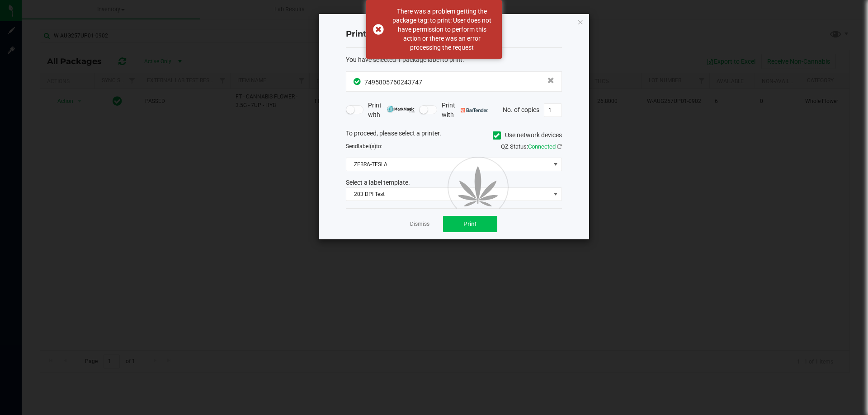  I want to click on span: label(s), so click(367, 146).